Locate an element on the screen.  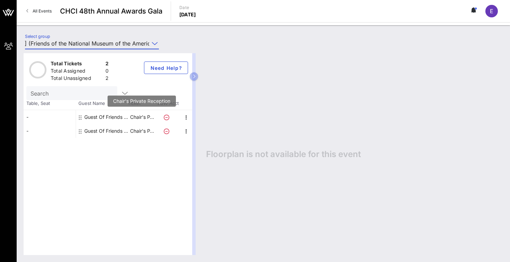
span: All Events is located at coordinates (42, 11).